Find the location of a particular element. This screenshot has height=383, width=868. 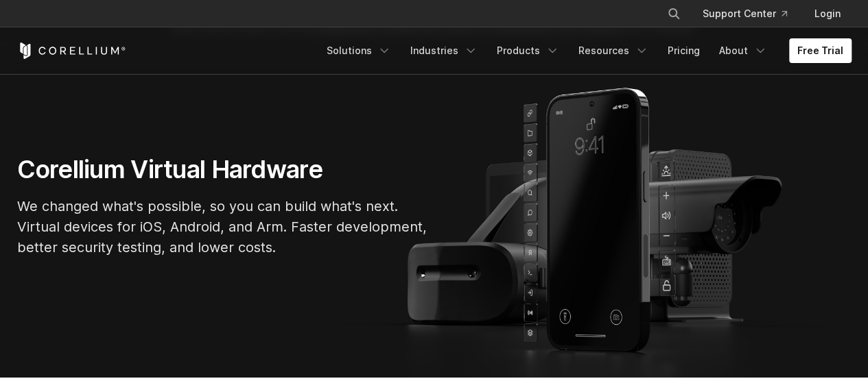

a: Free Trial is located at coordinates (821, 51).